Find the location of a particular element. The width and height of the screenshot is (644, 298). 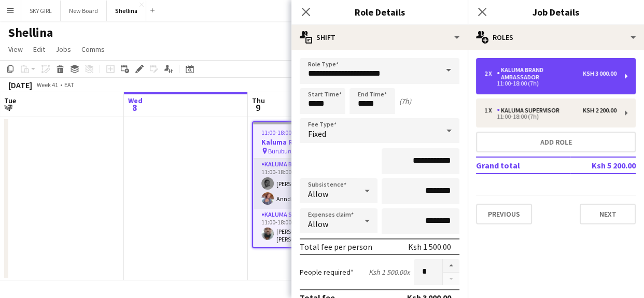

button: New Board is located at coordinates (83, 10).